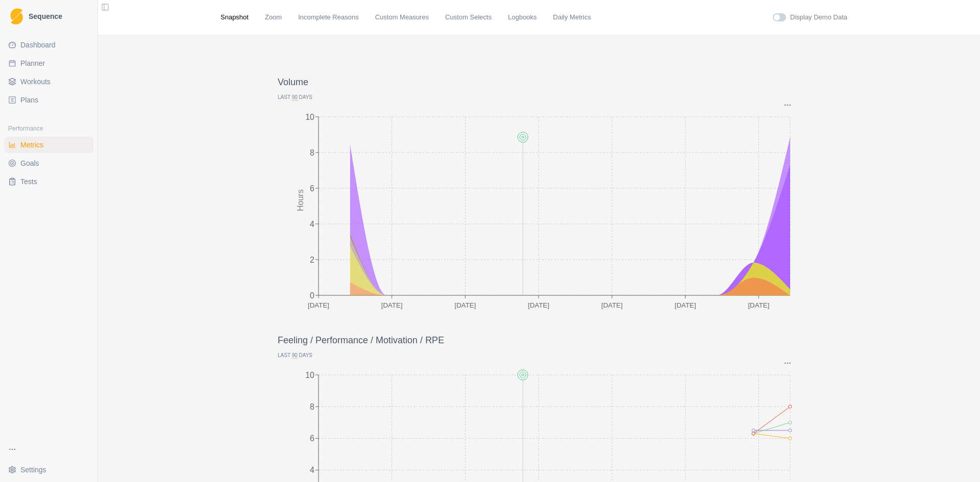 Image resolution: width=980 pixels, height=482 pixels. I want to click on a: Logbooks, so click(522, 18).